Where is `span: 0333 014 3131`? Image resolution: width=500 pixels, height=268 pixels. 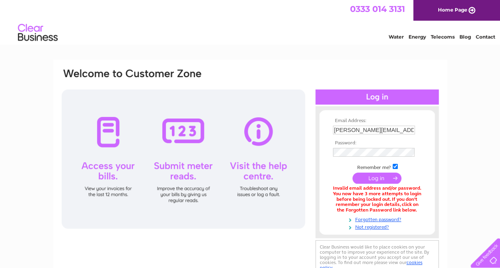
span: 0333 014 3131 is located at coordinates (377, 9).